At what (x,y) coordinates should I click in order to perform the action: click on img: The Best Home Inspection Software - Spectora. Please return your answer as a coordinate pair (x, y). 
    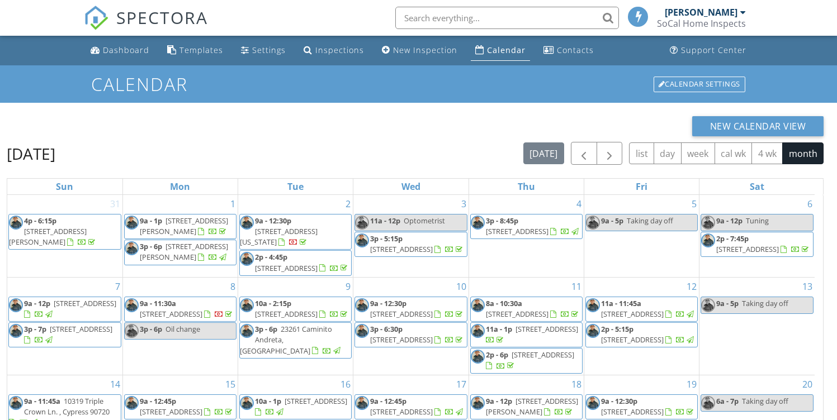
    Looking at the image, I should click on (96, 18).